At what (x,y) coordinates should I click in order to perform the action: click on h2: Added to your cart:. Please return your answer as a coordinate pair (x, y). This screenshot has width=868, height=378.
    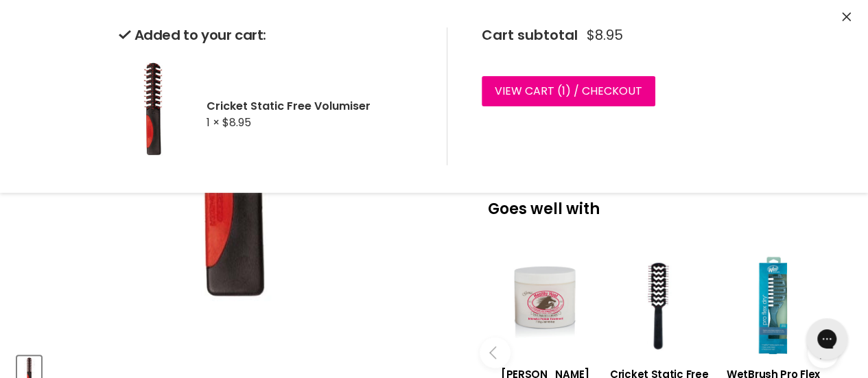
    Looking at the image, I should click on (272, 35).